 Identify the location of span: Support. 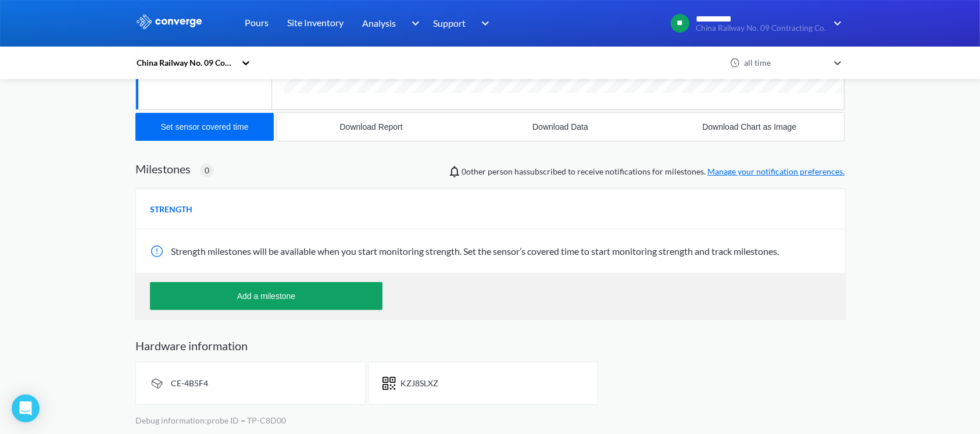
(449, 23).